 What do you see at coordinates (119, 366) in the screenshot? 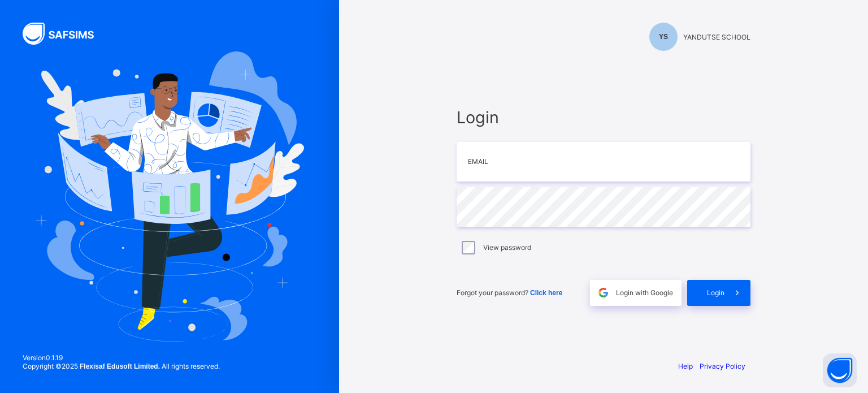
I see `strong: Flexisaf Edusoft Limited.` at bounding box center [119, 366].